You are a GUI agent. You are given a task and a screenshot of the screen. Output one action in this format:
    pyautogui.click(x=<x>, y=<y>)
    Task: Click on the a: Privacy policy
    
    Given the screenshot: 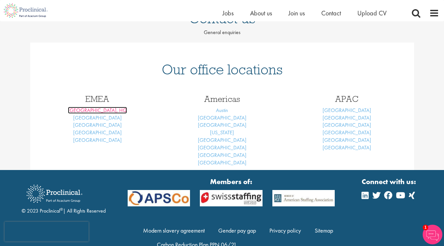 What is the action you would take?
    pyautogui.click(x=285, y=230)
    